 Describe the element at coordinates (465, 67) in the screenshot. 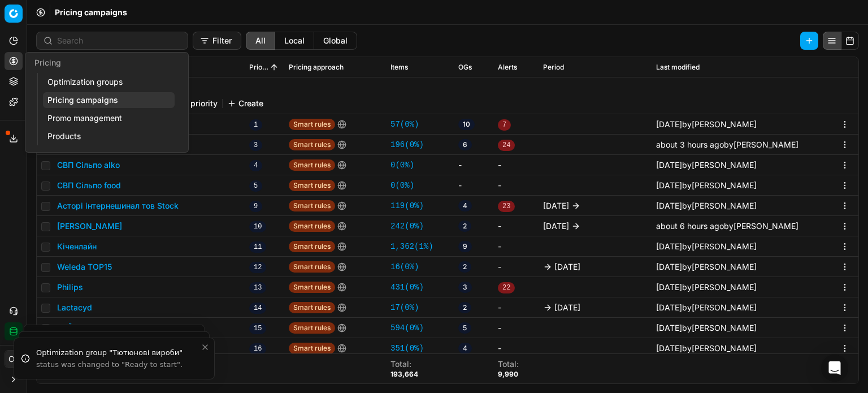

I see `span: OGs` at that location.